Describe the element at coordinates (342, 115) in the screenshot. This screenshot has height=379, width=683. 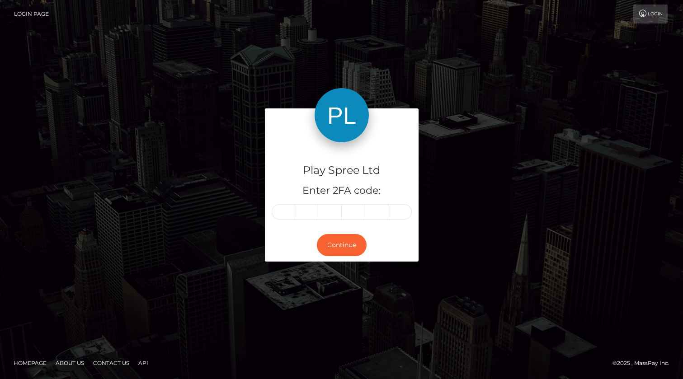
I see `img: Play Spree Ltd` at that location.